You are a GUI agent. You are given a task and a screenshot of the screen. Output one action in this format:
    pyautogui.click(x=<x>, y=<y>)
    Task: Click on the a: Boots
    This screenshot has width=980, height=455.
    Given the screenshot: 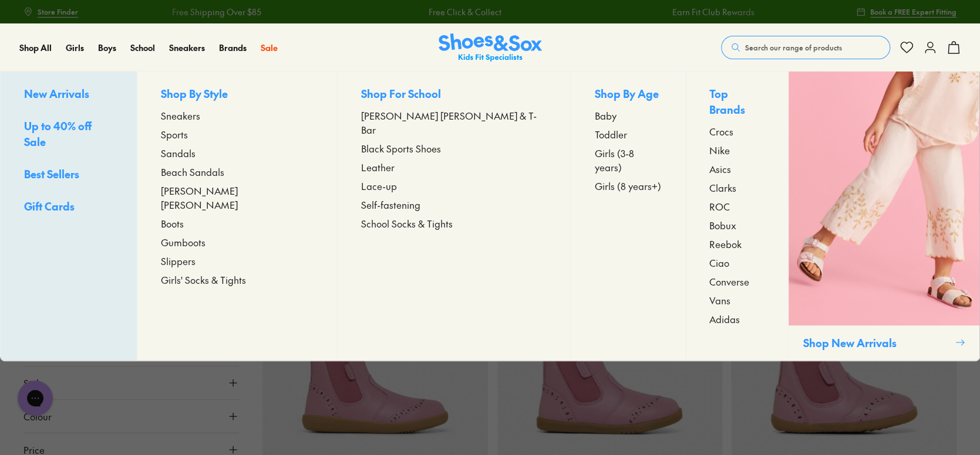 What is the action you would take?
    pyautogui.click(x=237, y=224)
    